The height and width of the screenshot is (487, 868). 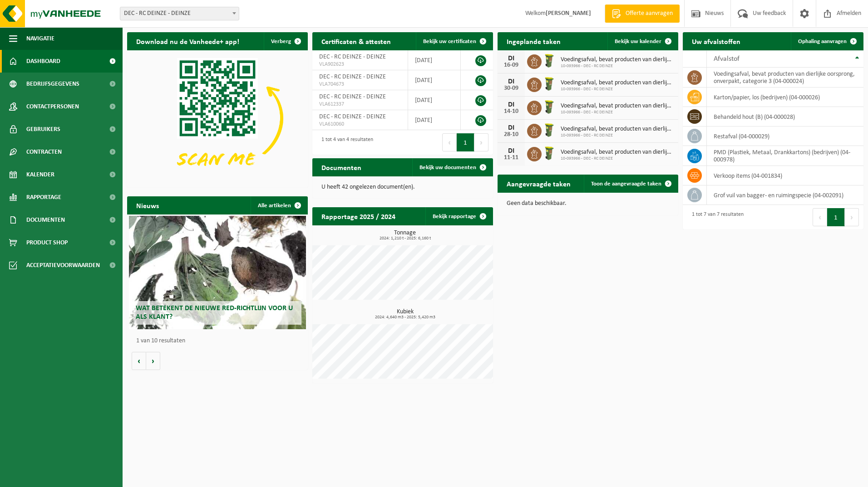 I want to click on h2: Download nu de Vanheede+ app!, so click(x=188, y=41).